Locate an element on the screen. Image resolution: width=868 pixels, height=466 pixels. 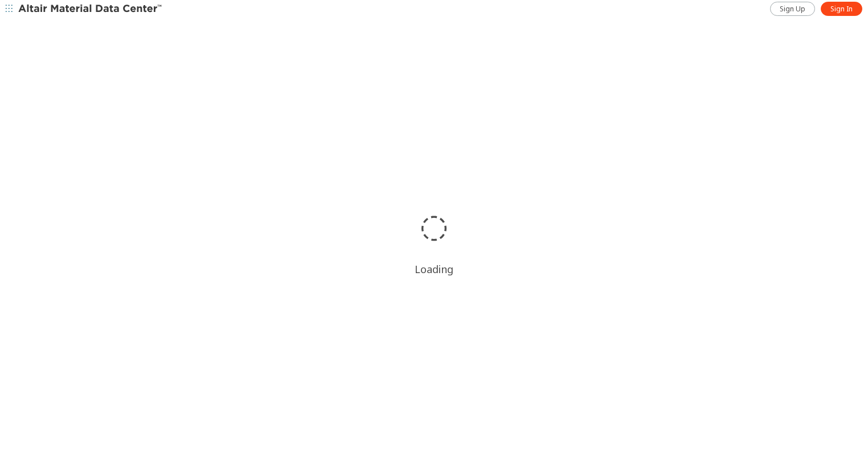
a: Sign Up is located at coordinates (792, 8).